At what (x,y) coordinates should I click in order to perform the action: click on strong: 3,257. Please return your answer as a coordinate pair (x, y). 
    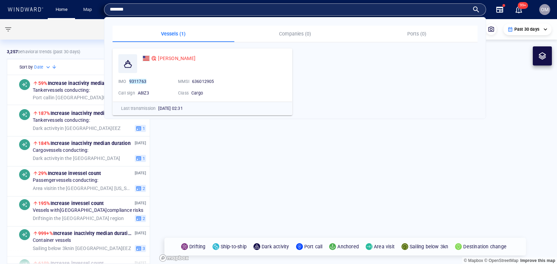
    Looking at the image, I should click on (12, 52).